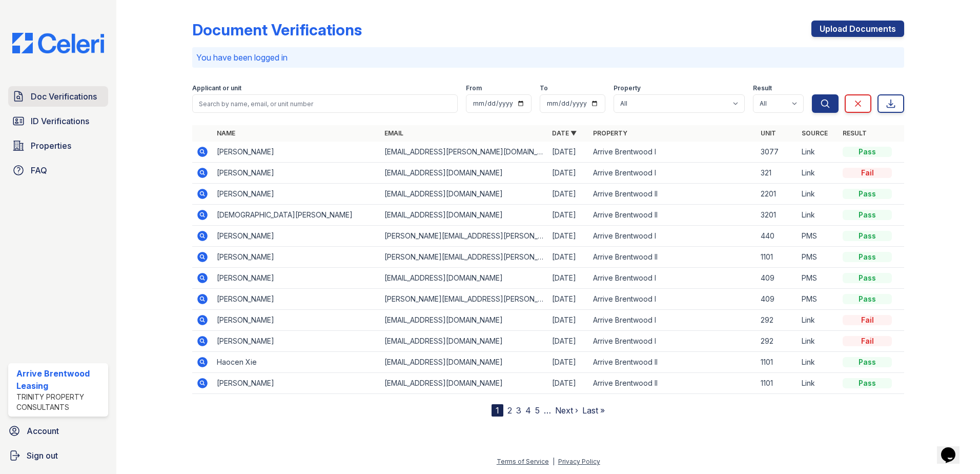  Describe the element at coordinates (510, 410) in the screenshot. I see `a: 2` at that location.